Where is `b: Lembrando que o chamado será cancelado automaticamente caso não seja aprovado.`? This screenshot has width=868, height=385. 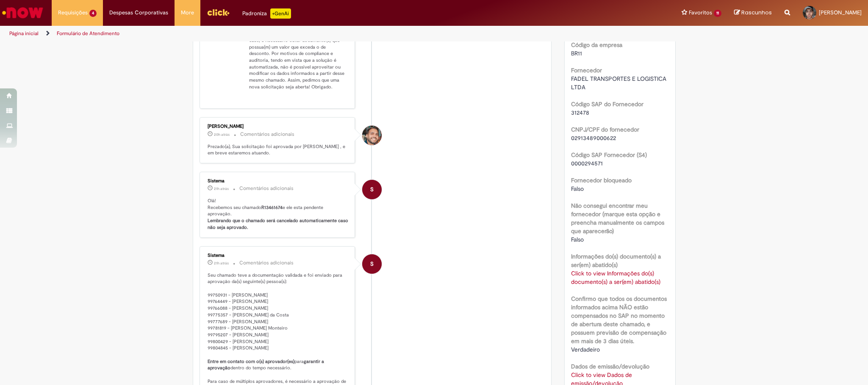
b: Lembrando que o chamado será cancelado automaticamente caso não seja aprovado. is located at coordinates (279, 223).